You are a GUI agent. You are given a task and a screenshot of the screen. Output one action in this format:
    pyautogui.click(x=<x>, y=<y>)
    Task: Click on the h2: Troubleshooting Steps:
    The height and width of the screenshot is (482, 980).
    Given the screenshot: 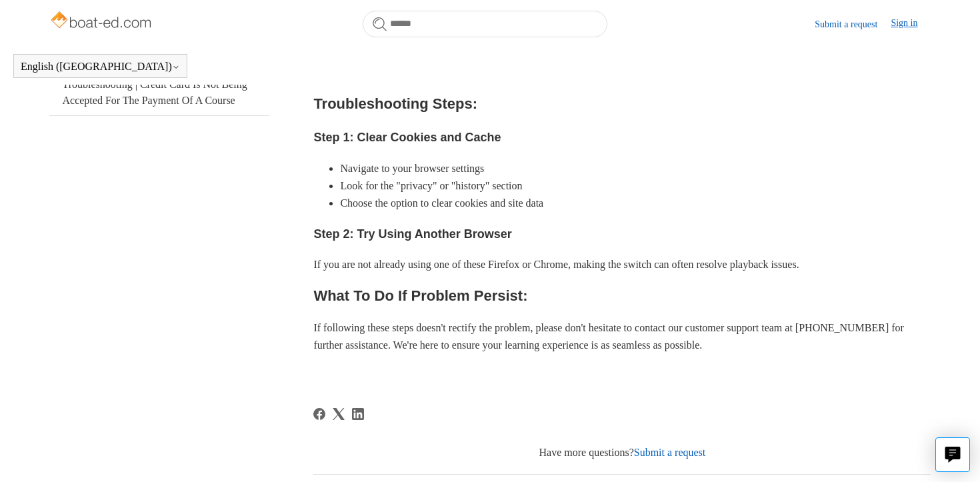 What is the action you would take?
    pyautogui.click(x=622, y=104)
    